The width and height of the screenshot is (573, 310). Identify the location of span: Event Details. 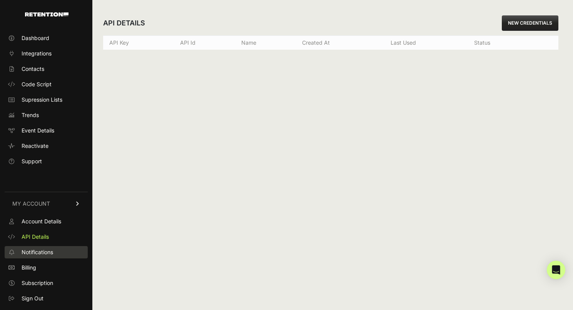
(38, 130).